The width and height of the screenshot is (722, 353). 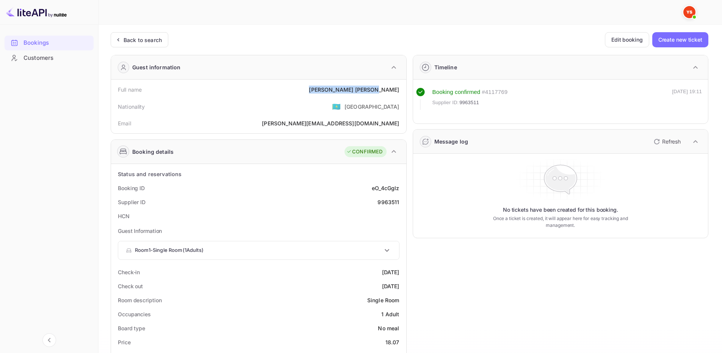 I want to click on div: HCN, so click(x=124, y=216).